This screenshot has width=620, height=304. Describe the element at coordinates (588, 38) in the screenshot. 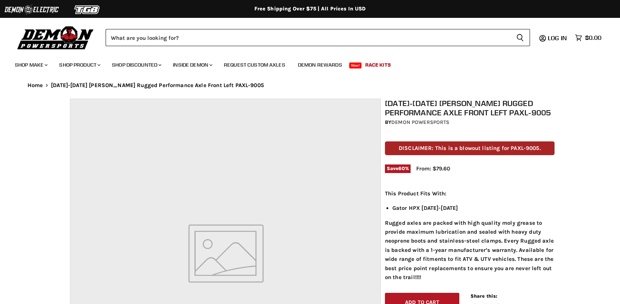

I see `a: $0.00` at that location.